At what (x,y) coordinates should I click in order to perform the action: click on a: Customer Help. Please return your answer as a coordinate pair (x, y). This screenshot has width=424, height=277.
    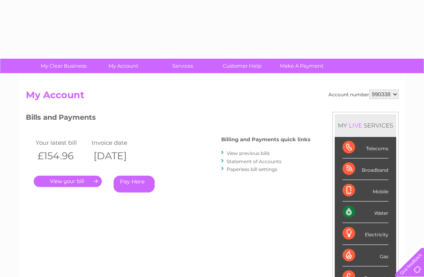
    Looking at the image, I should click on (242, 66).